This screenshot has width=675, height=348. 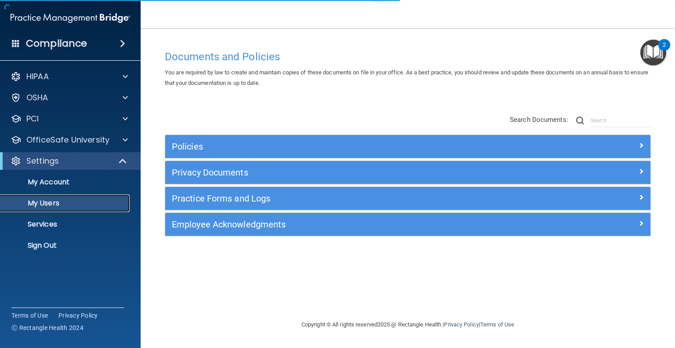 What do you see at coordinates (408, 198) in the screenshot?
I see `a: Practice Forms and Logs` at bounding box center [408, 198].